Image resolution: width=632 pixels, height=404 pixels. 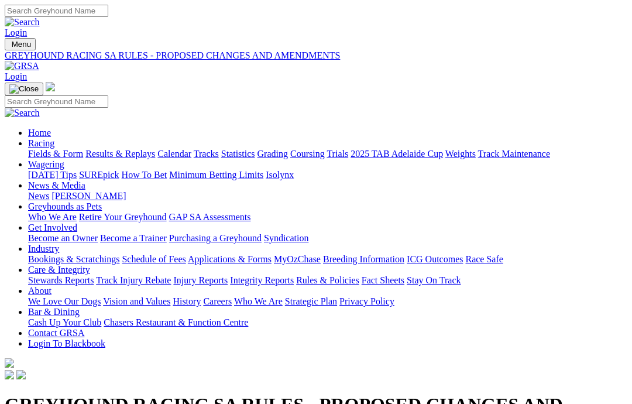 I want to click on a: Syndication, so click(x=286, y=238).